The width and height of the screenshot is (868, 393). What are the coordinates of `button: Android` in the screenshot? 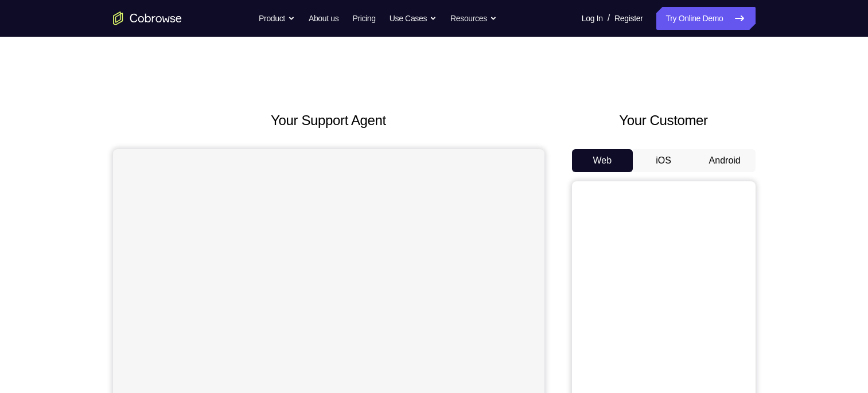 It's located at (724, 161).